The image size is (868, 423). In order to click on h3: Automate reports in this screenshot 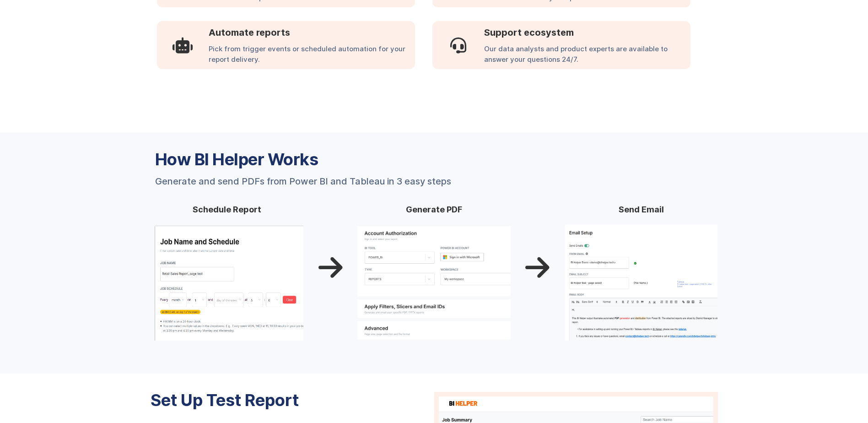, I will do `click(311, 33)`.